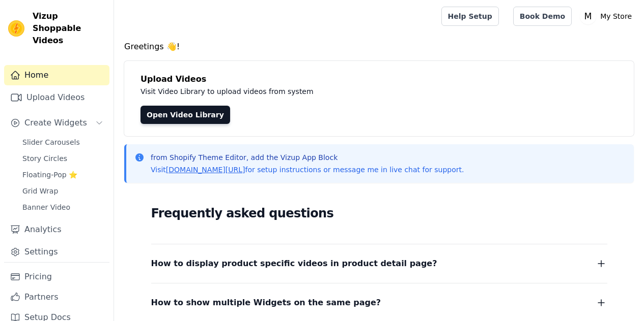 The height and width of the screenshot is (321, 644). I want to click on span: Banner Video, so click(46, 207).